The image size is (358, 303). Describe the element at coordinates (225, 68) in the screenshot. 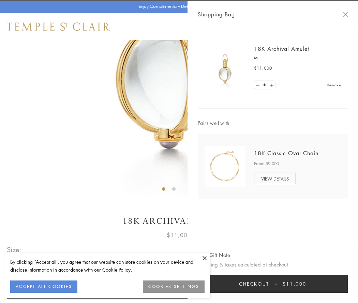

I see `img: 18K Archival Amulet` at that location.